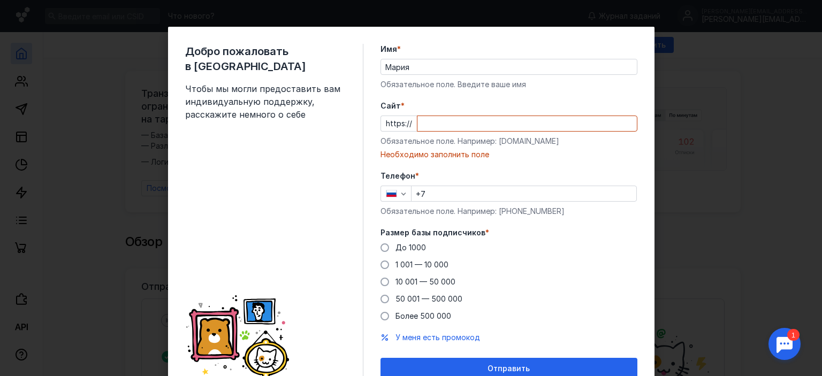 The image size is (822, 376). I want to click on span: 10 001 — 50 000, so click(426, 282).